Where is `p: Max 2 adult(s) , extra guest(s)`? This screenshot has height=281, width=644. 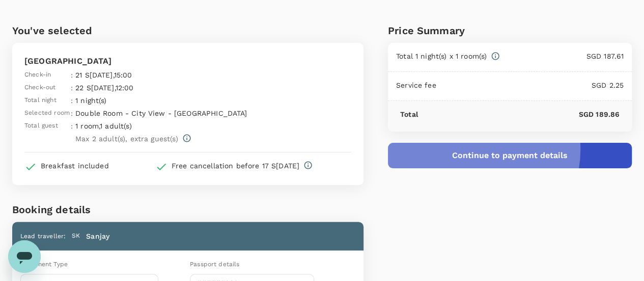
p: Max 2 adult(s) , extra guest(s) is located at coordinates (127, 138).